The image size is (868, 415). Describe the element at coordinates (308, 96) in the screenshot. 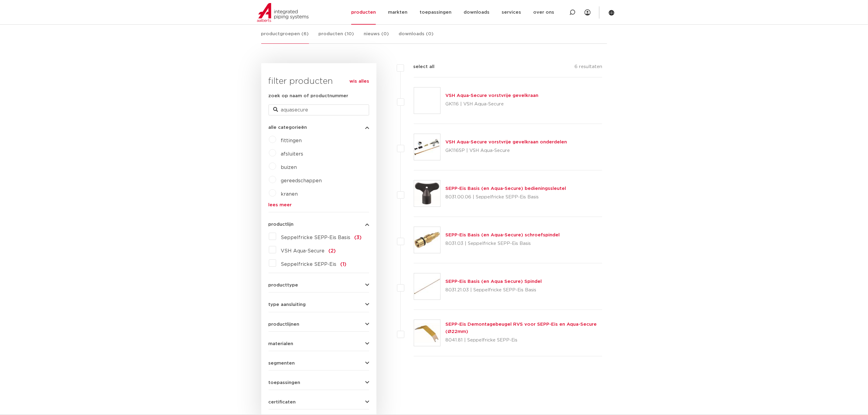

I see `label: zoek op naam of productnummer` at that location.